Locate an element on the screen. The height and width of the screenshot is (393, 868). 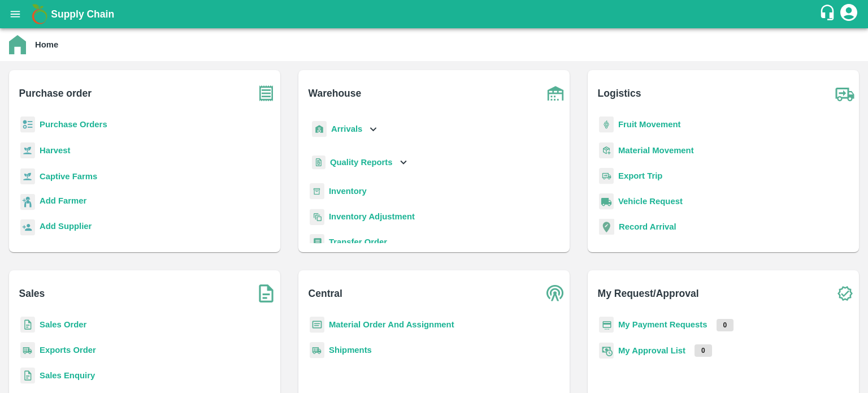
b: Record Arrival is located at coordinates (648, 227).